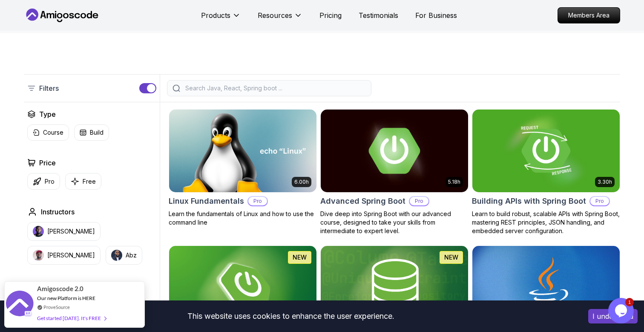 The width and height of the screenshot is (644, 332). Describe the element at coordinates (529, 201) in the screenshot. I see `h2: Building APIs with Spring Boot` at that location.